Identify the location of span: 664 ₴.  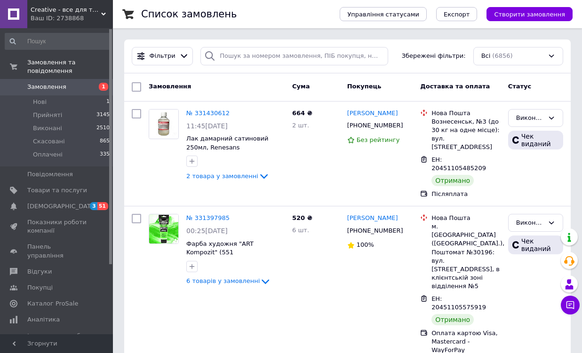
(302, 113).